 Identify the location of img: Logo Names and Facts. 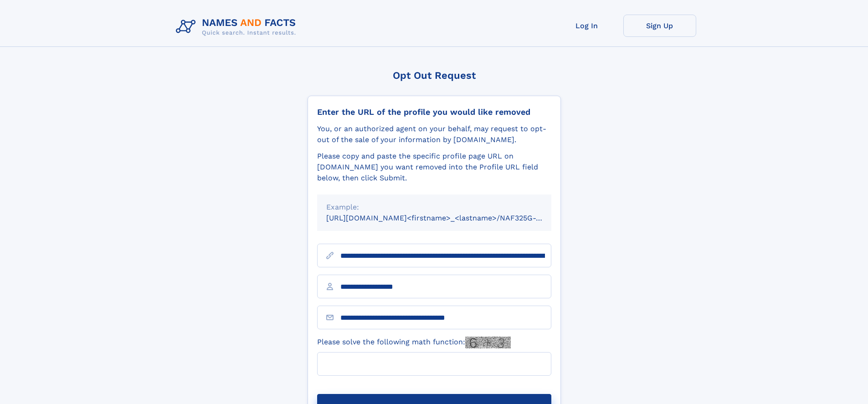
(238, 27).